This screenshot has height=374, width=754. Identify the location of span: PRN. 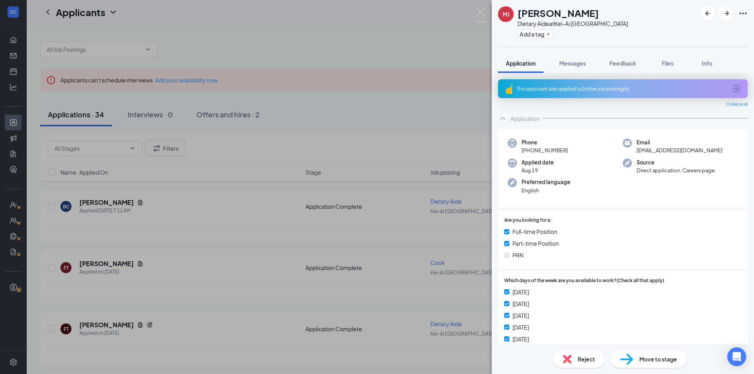
(518, 255).